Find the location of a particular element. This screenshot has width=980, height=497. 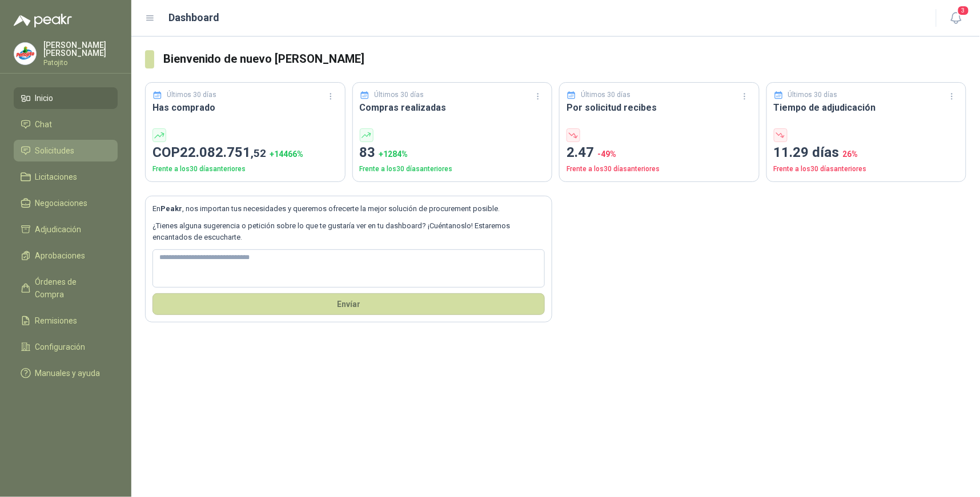

a: Adjudicación is located at coordinates (66, 229).